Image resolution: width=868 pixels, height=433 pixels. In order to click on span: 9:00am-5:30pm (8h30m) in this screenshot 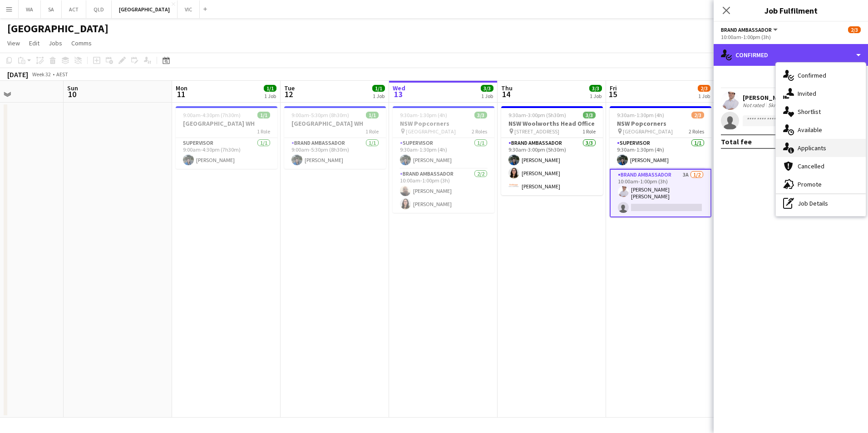, I will do `click(320, 115)`.